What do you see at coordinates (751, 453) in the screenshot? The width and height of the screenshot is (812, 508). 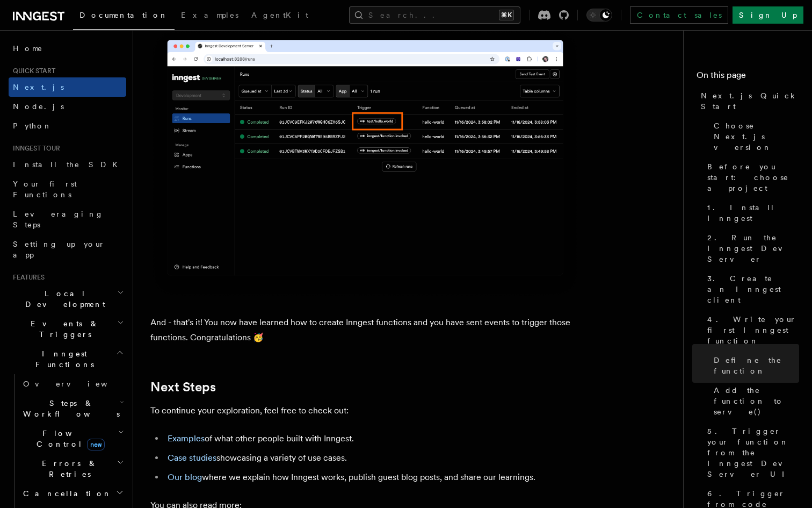 I see `a: 5. Trigger your function from the Inngest Dev Server UI` at bounding box center [751, 453].